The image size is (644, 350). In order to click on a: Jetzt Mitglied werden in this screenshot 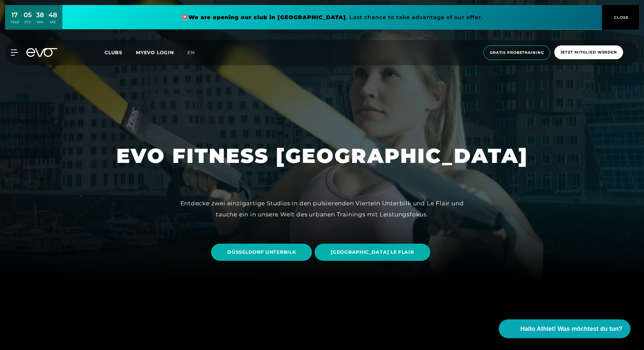, I will do `click(588, 52)`.